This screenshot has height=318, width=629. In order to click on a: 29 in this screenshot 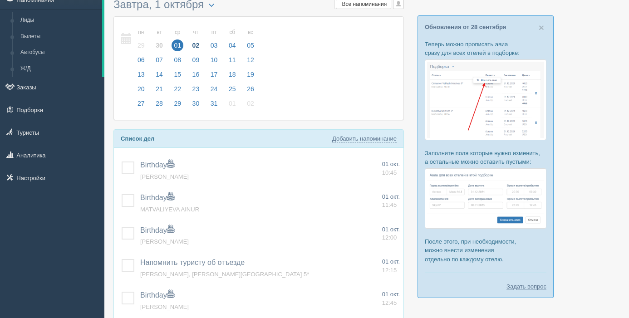, I will do `click(177, 106)`.